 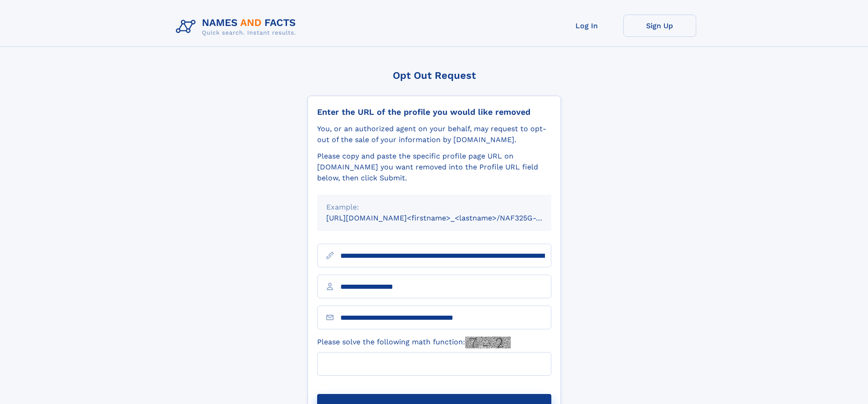 I want to click on div: Enter the URL of the profile you would like removed, so click(x=434, y=112).